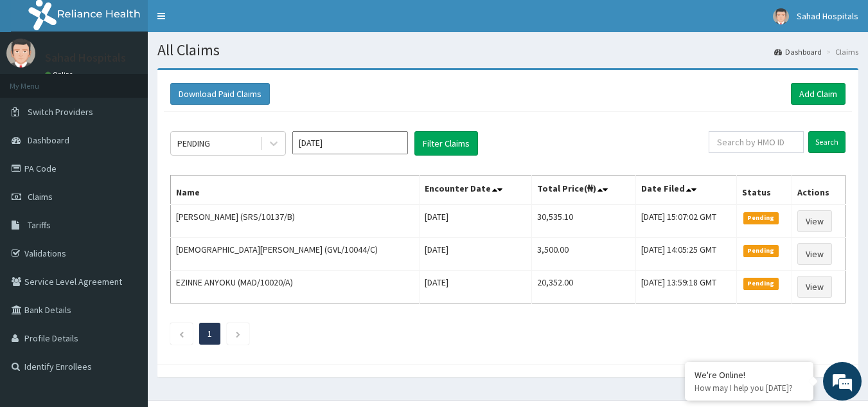  What do you see at coordinates (181, 333) in the screenshot?
I see `a: Previous page` at bounding box center [181, 333].